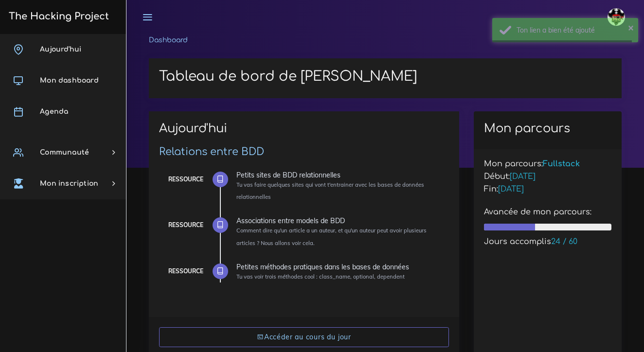 The image size is (644, 352). I want to click on div: Ton lien a bien été ajouté, so click(574, 30).